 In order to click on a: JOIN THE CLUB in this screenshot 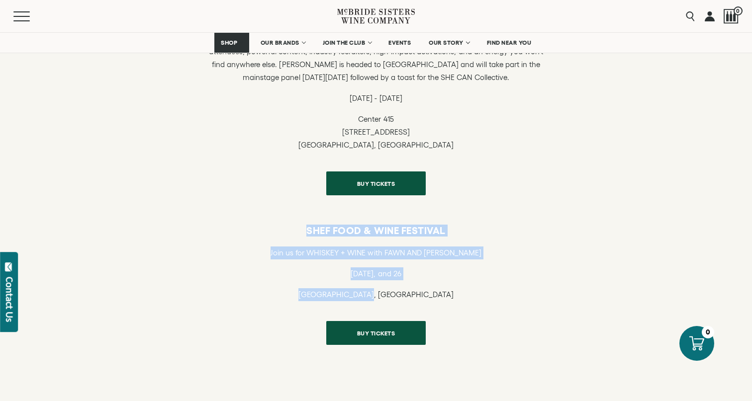, I will do `click(347, 43)`.